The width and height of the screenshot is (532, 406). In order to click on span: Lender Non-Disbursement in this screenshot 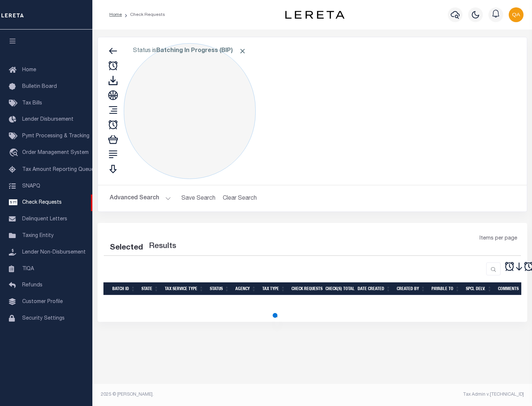, I will do `click(54, 253)`.